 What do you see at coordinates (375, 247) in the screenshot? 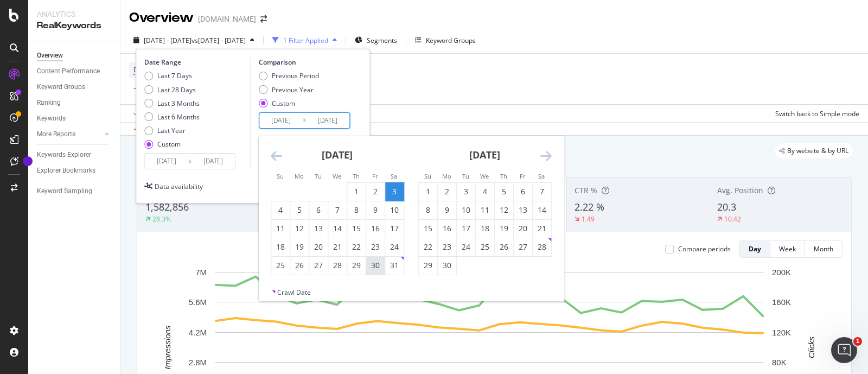
I see `div: 23` at bounding box center [375, 247].